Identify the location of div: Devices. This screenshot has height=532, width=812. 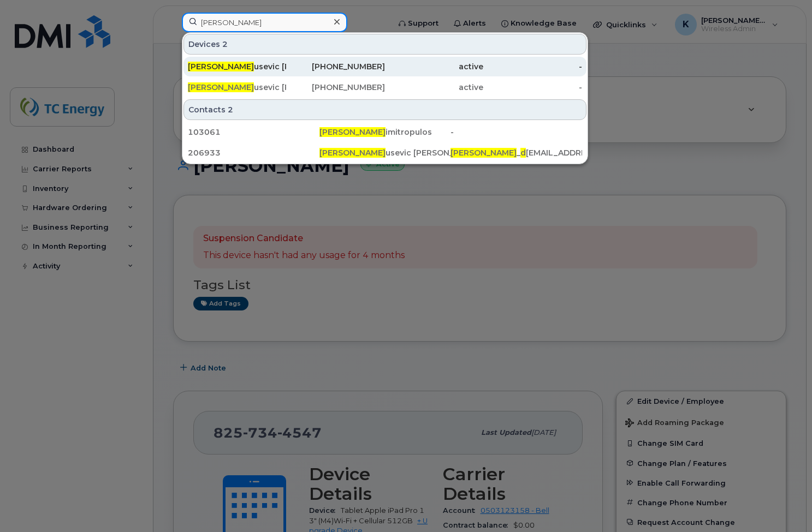
(385, 44).